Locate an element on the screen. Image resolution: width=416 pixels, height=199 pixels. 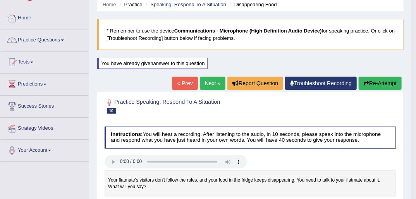
a: Next » is located at coordinates (212, 83).